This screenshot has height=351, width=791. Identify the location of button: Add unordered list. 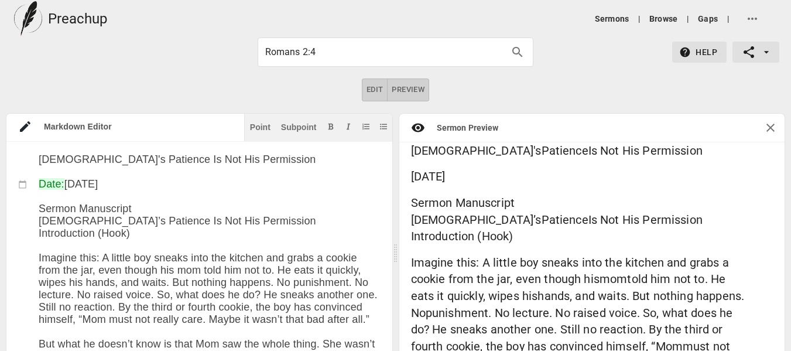
(384, 127).